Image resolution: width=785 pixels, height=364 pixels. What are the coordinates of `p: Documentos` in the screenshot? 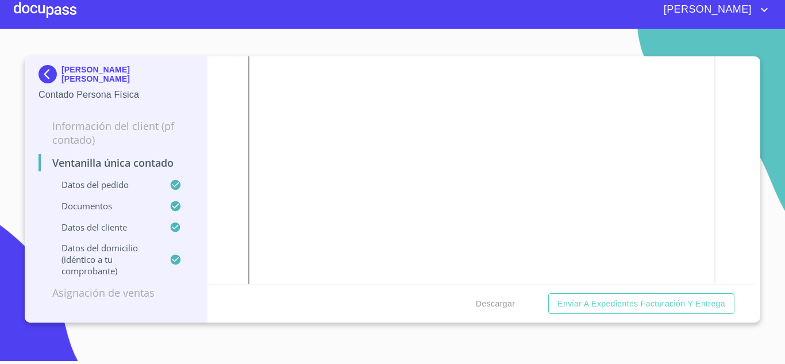 It's located at (104, 206).